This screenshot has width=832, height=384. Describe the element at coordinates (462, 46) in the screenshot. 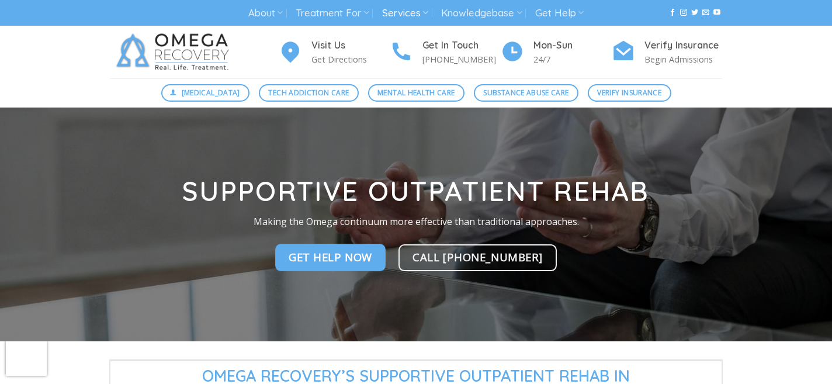

I see `h4: Get In Touch` at that location.